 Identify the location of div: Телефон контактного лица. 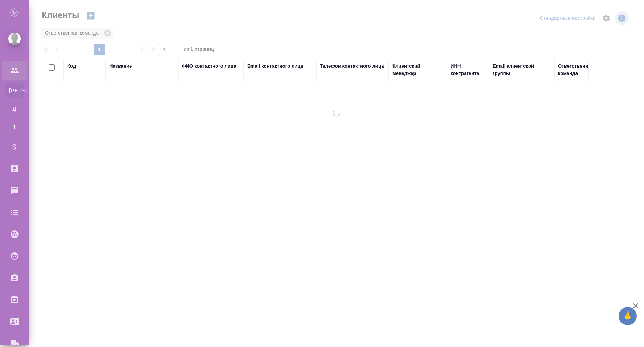
(352, 66).